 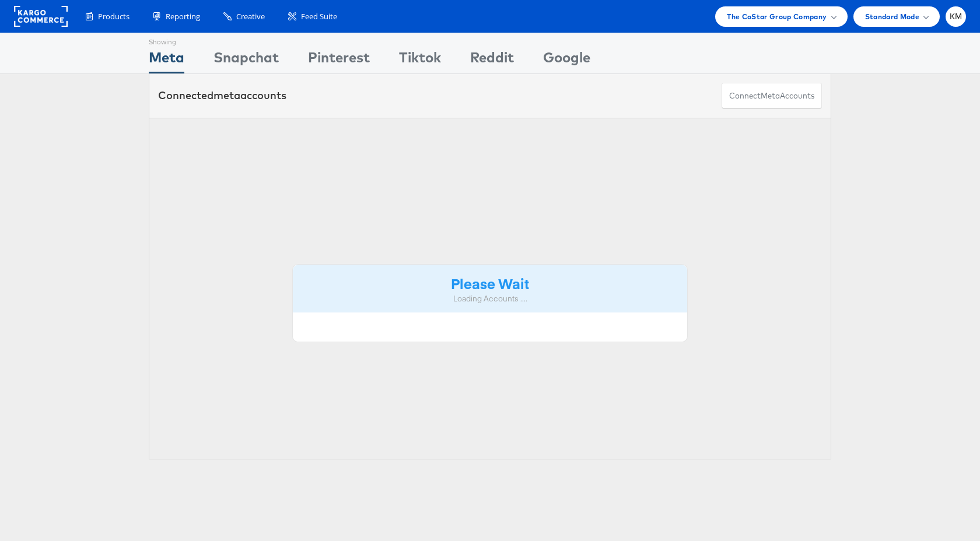 What do you see at coordinates (182, 16) in the screenshot?
I see `span: Reporting` at bounding box center [182, 16].